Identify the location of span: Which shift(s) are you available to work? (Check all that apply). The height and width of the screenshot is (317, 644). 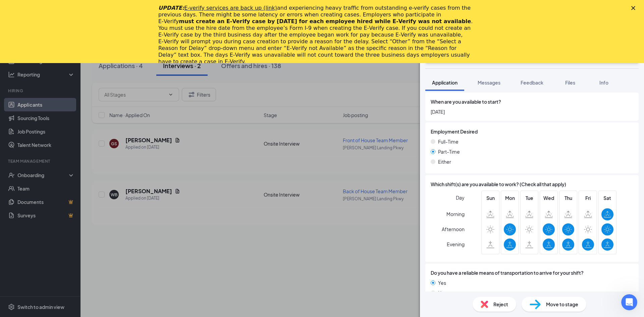
(499, 184).